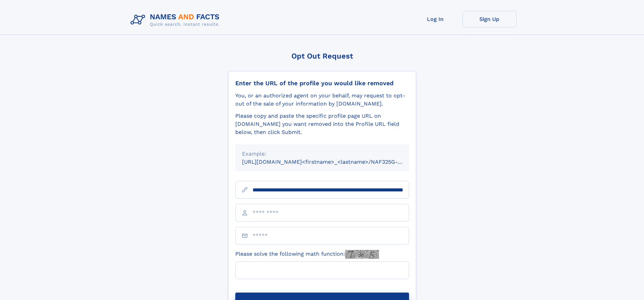 The height and width of the screenshot is (300, 644). What do you see at coordinates (307, 254) in the screenshot?
I see `label: Please solve the following math function:` at bounding box center [307, 254].